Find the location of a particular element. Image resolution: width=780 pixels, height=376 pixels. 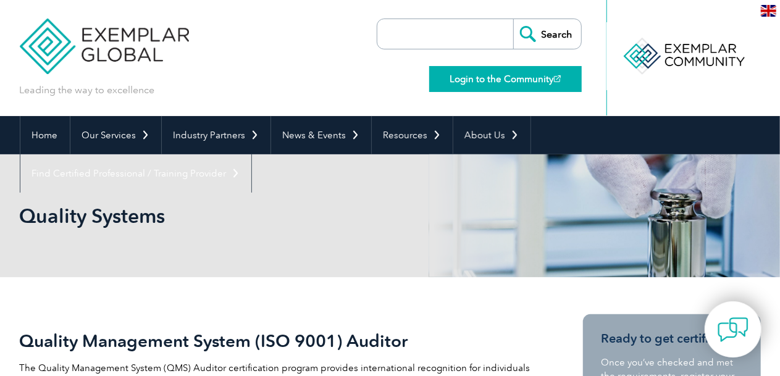

a: Login to the Community is located at coordinates (505, 79).